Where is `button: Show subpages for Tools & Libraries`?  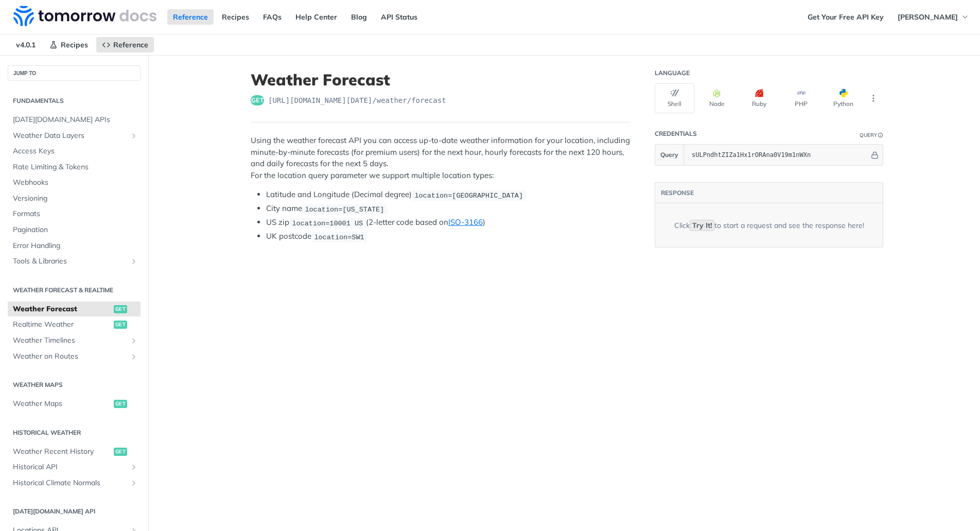
button: Show subpages for Tools & Libraries is located at coordinates (134, 262).